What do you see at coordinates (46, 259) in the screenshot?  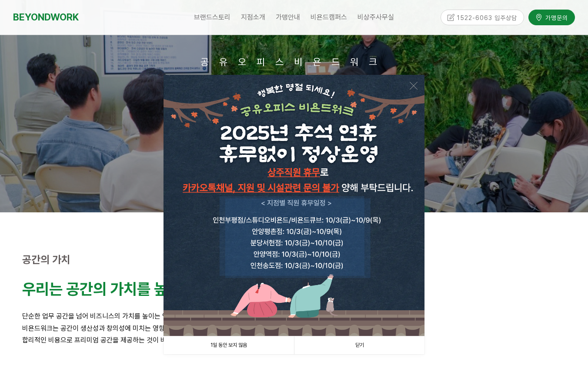 I see `strong: 공간의 가치` at bounding box center [46, 259].